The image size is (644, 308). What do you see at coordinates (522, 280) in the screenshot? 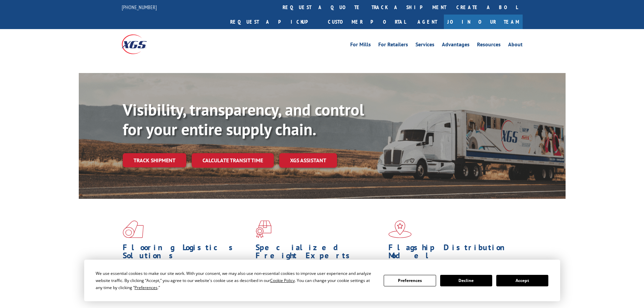
I see `button: Accept` at bounding box center [522, 280].